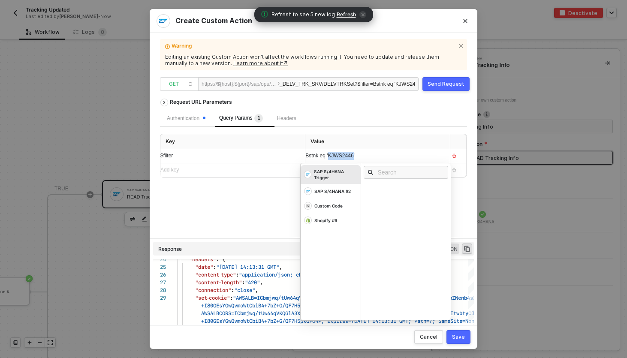  Describe the element at coordinates (409, 173) in the screenshot. I see `input: Search` at that location.